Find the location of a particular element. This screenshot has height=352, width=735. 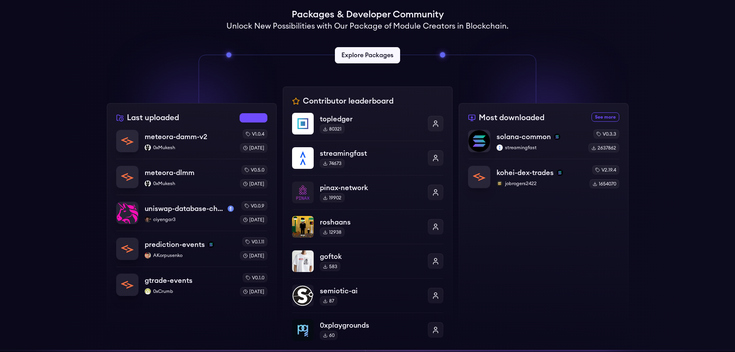

div: 19902 is located at coordinates (332, 198).